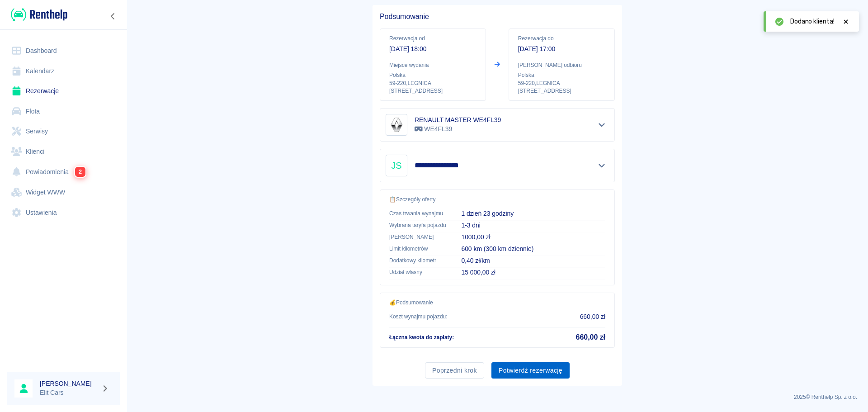 The width and height of the screenshot is (868, 412). Describe the element at coordinates (533, 237) in the screenshot. I see `p: 1000,00 zł` at that location.